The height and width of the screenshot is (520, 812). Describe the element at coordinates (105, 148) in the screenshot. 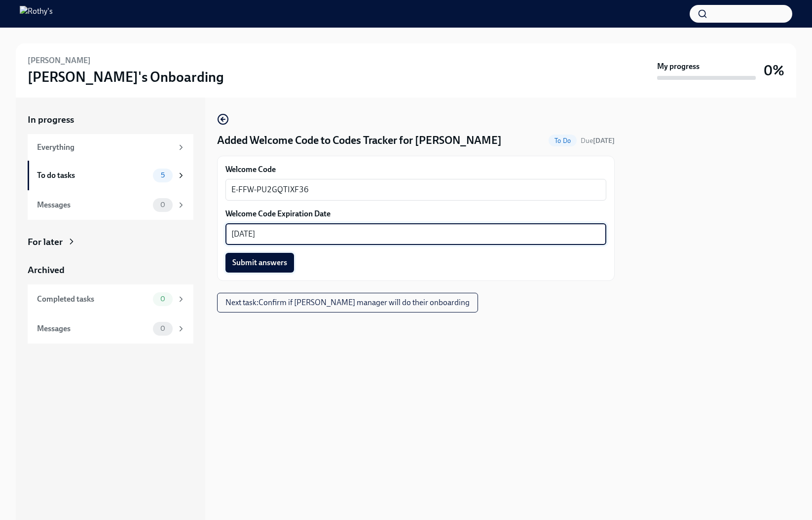

I see `div: Everything` at that location.